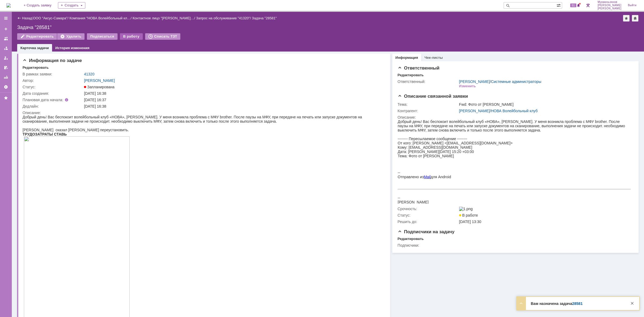  I want to click on div: Решить до:, so click(427, 222).